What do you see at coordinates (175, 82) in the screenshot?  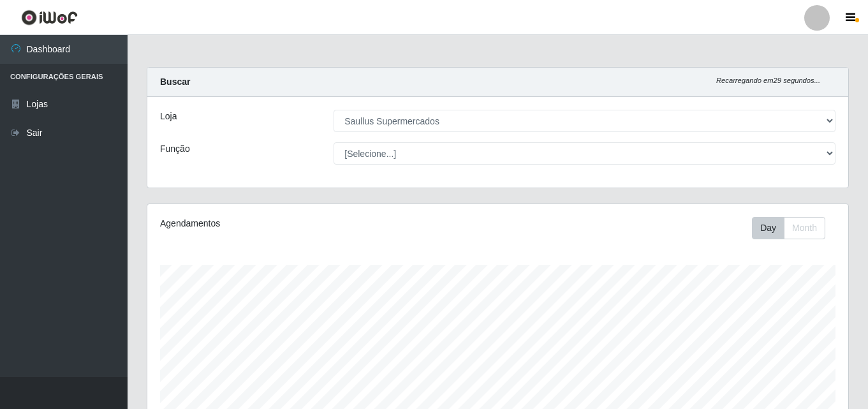 I see `strong: Buscar` at bounding box center [175, 82].